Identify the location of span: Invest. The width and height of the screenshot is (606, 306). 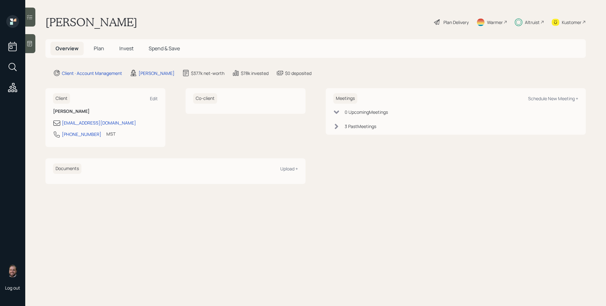
(126, 48).